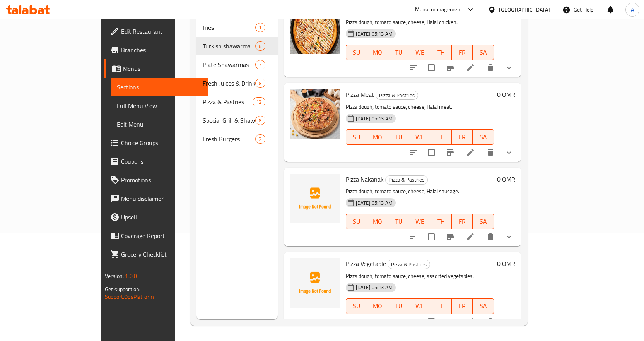  What do you see at coordinates (161, 235) in the screenshot?
I see `span: Coverage Report` at bounding box center [161, 235].